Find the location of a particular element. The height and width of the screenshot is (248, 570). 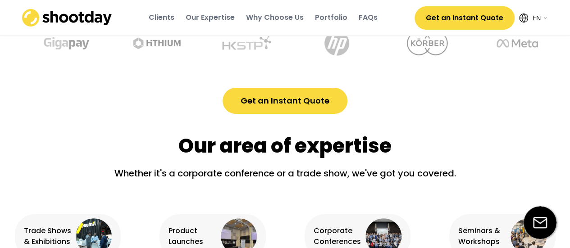

div: Whether it's a corporate conference or a trade show, we've got you covered. is located at coordinates (285, 177).